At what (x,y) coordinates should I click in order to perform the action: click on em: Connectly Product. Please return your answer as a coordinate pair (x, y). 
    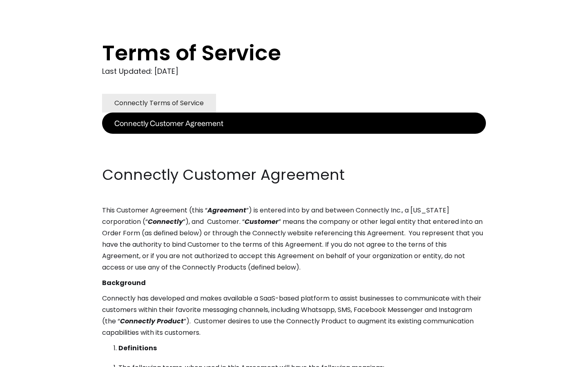
    Looking at the image, I should click on (152, 321).